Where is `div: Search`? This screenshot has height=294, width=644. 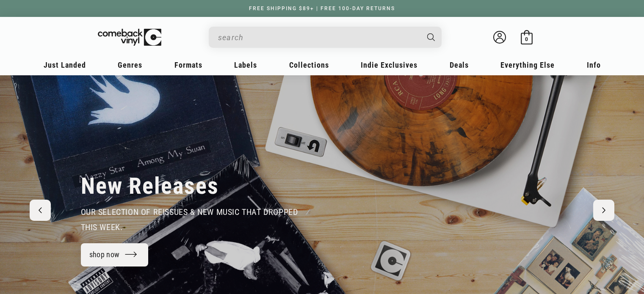
div: Search is located at coordinates (325, 37).